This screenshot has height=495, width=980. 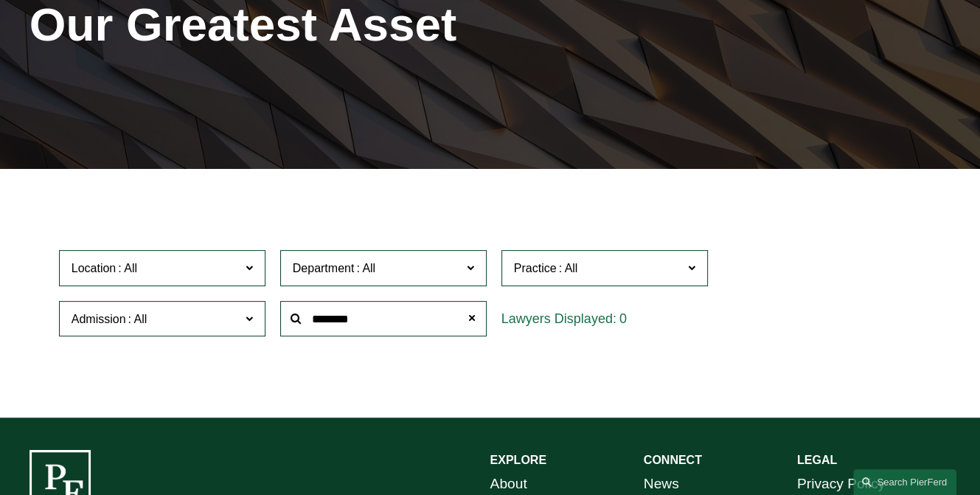 What do you see at coordinates (672, 460) in the screenshot?
I see `strong: CONNECT` at bounding box center [672, 460].